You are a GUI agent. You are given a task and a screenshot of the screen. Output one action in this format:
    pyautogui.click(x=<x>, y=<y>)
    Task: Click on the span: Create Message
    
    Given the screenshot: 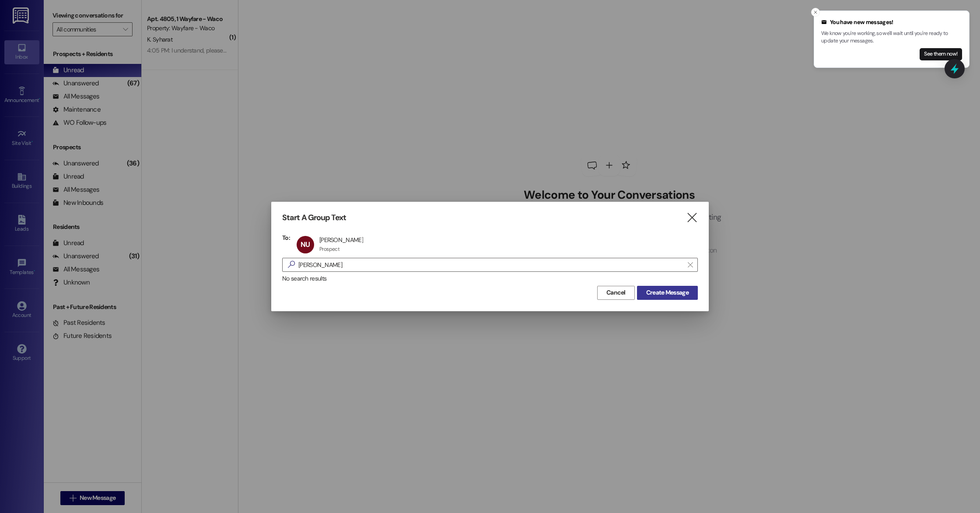 What is the action you would take?
    pyautogui.click(x=668, y=292)
    